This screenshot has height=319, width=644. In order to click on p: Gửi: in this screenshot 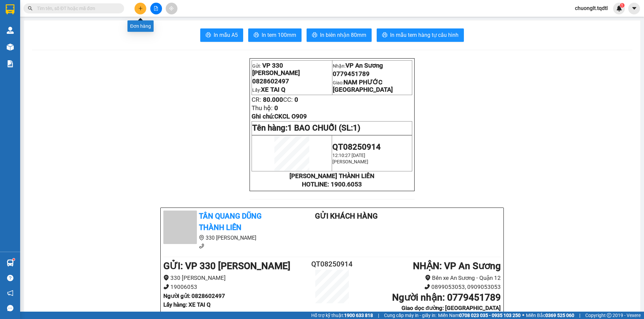, I will do `click(292, 69)`.